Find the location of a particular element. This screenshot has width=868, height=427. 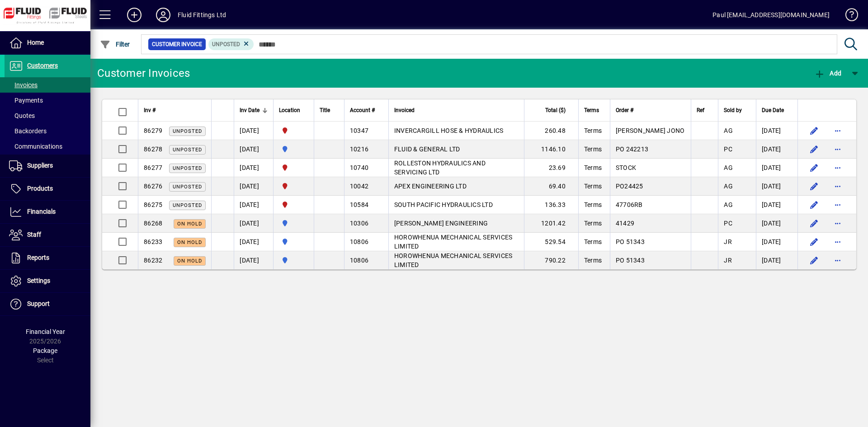

a: Support is located at coordinates (48, 304).